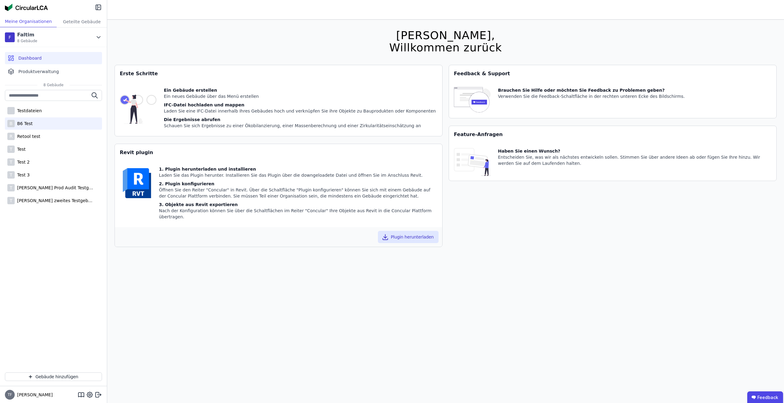 This screenshot has width=784, height=403. Describe the element at coordinates (11, 137) in the screenshot. I see `div: R` at that location.